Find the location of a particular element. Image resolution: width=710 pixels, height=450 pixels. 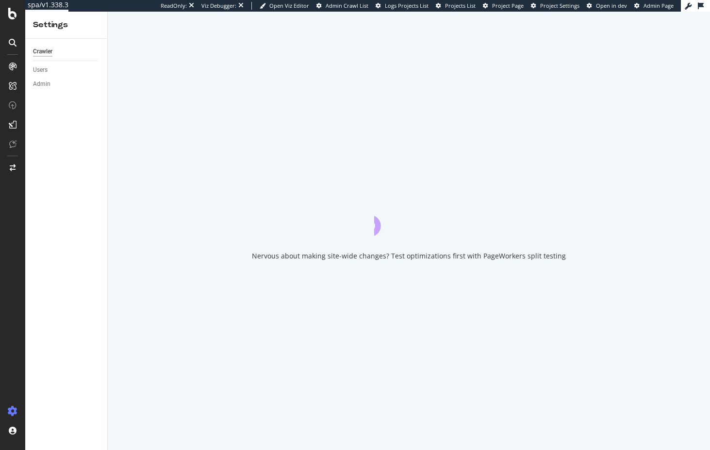

div: animation is located at coordinates (409, 218).